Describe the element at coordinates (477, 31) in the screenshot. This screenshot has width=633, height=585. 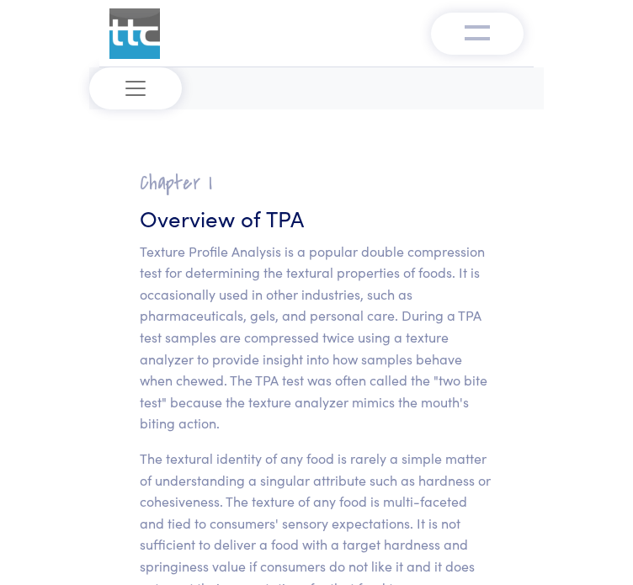
I see `img: menu-v1.0.png` at that location.